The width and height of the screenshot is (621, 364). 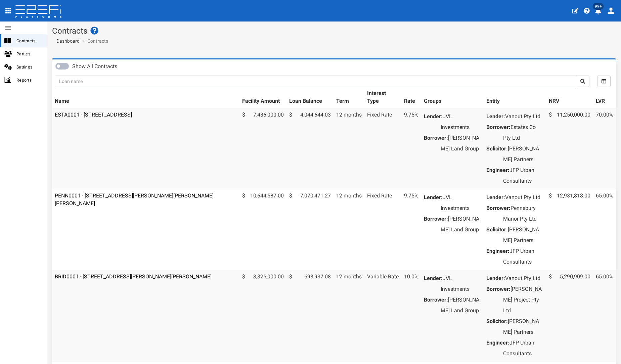 I want to click on th: Entity, so click(x=515, y=97).